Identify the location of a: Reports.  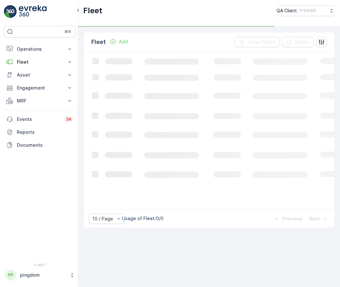
(39, 132).